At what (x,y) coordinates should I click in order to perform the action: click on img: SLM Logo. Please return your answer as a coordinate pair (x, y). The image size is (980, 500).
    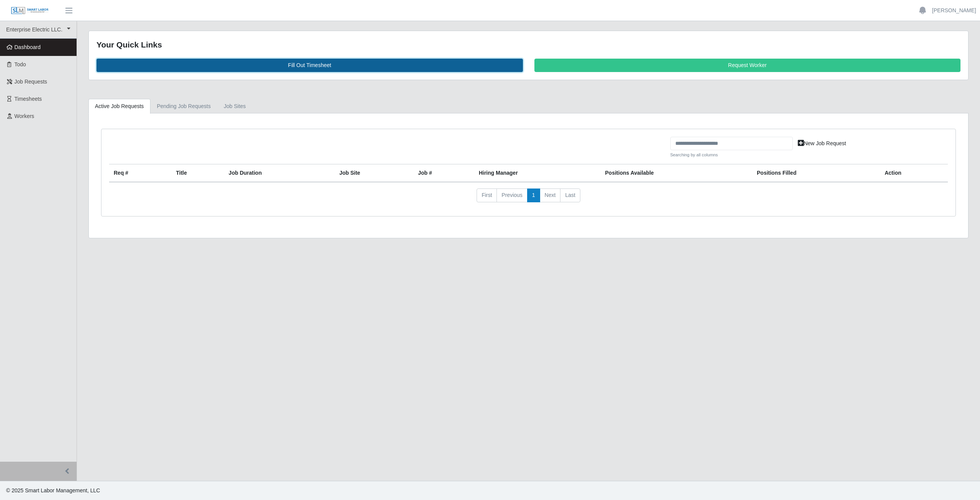
    Looking at the image, I should click on (30, 11).